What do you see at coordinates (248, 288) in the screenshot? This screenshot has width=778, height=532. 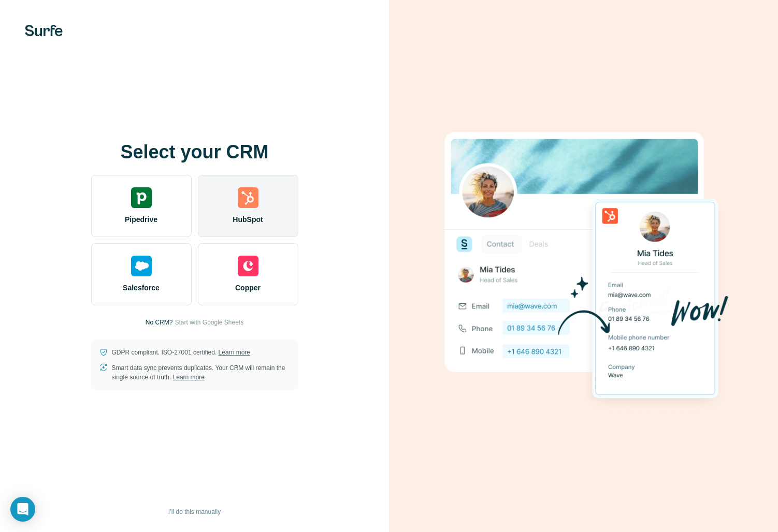 I see `span: Copper` at bounding box center [248, 288].